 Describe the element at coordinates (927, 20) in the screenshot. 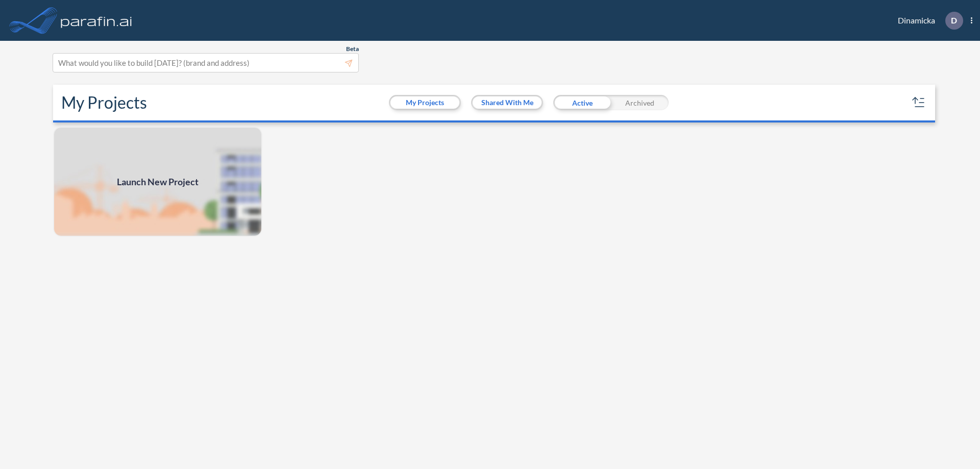

I see `div: Dinamicka` at that location.